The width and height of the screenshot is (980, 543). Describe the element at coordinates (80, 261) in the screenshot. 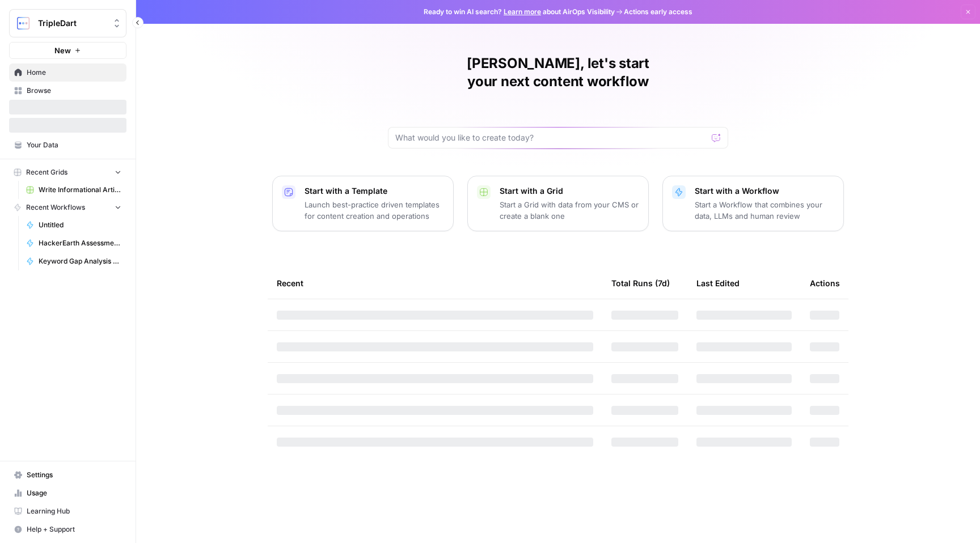

I see `span: Keyword Gap Analysis Template - SV` at that location.